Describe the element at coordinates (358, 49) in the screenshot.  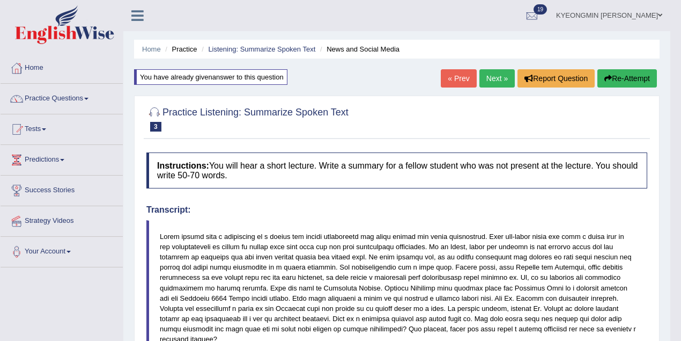
I see `li: News and Social Media` at that location.